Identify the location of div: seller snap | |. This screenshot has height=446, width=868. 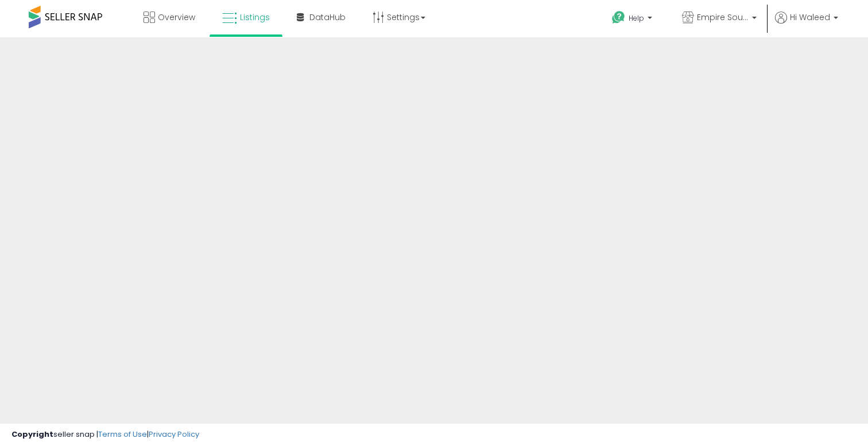
(105, 434).